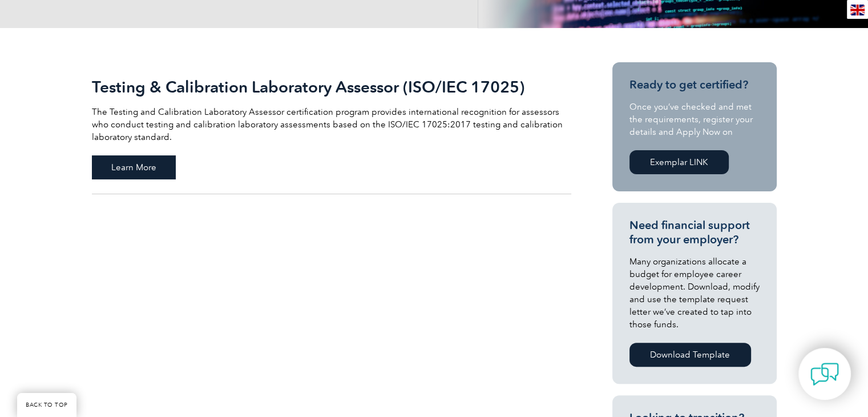 Image resolution: width=868 pixels, height=417 pixels. What do you see at coordinates (695, 293) in the screenshot?
I see `p: Many organizations allocate a budget for employee career development. Download, modify and use th...` at bounding box center [695, 293].